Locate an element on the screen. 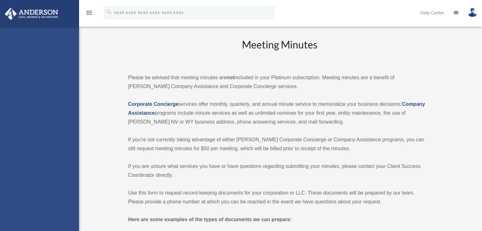 This screenshot has width=482, height=231. p: Use this form to request record-keeping documents for your corporation or LLC. These documents wi... is located at coordinates (280, 197).